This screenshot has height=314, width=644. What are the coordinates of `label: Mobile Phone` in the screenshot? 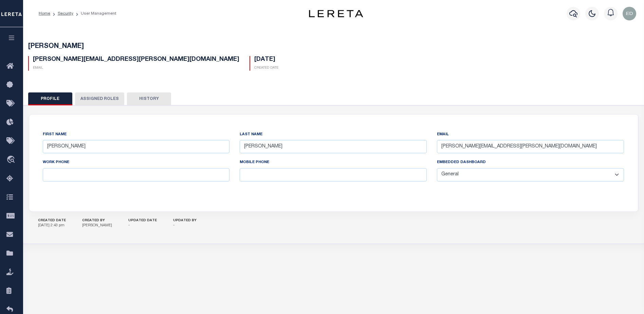 It's located at (254, 162).